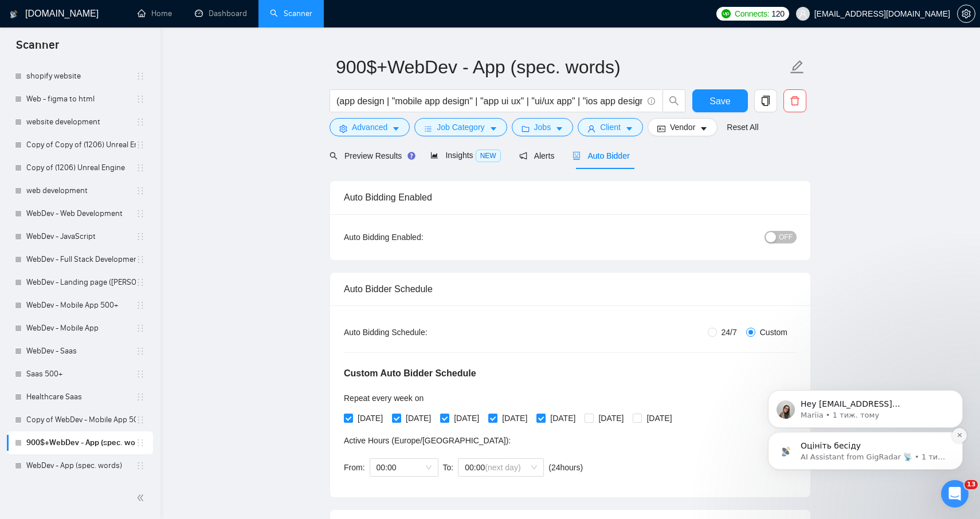 The width and height of the screenshot is (980, 519). Describe the element at coordinates (448, 468) in the screenshot. I see `span: To:` at that location.